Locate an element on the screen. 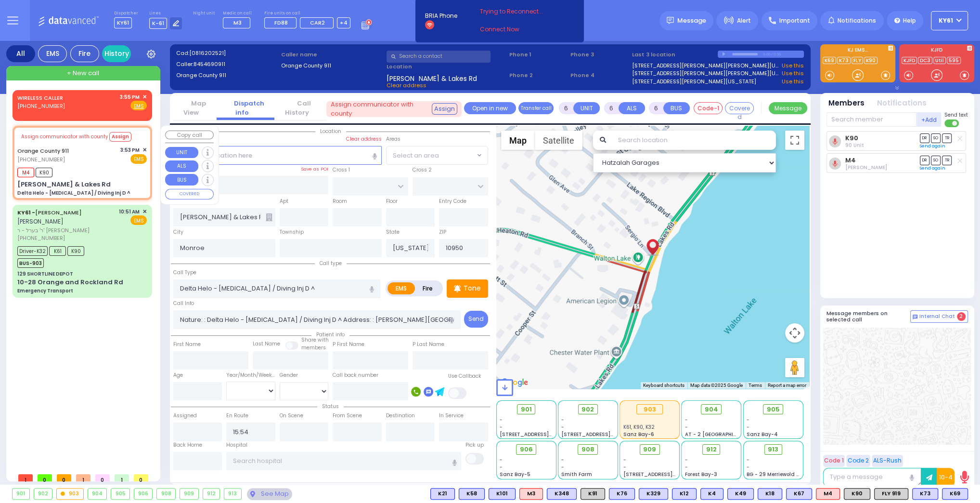 The image size is (980, 503). div: 912 is located at coordinates (212, 494).